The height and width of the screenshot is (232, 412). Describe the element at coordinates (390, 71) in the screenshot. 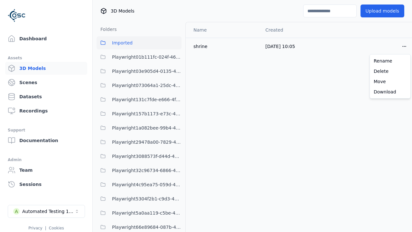

I see `a: Delete` at that location.